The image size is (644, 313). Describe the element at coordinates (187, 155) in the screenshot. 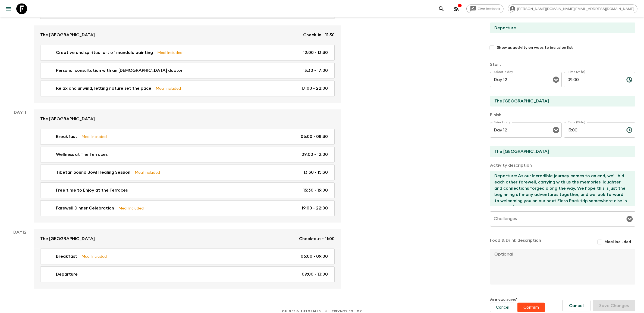

I see `a: Wellness at The Terraces09:00 - 12:00` at that location.